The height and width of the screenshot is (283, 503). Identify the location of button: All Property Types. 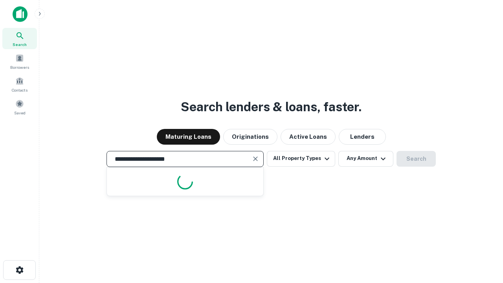
(301, 159).